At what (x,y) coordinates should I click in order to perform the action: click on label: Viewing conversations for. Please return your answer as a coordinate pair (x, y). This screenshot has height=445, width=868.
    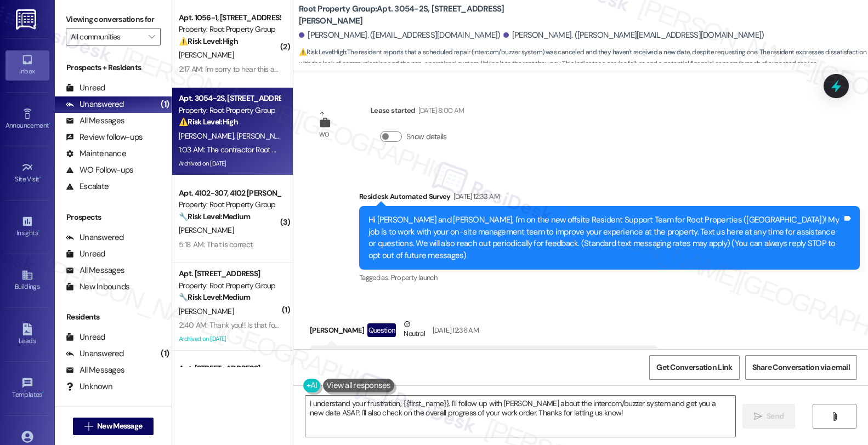
    Looking at the image, I should click on (113, 19).